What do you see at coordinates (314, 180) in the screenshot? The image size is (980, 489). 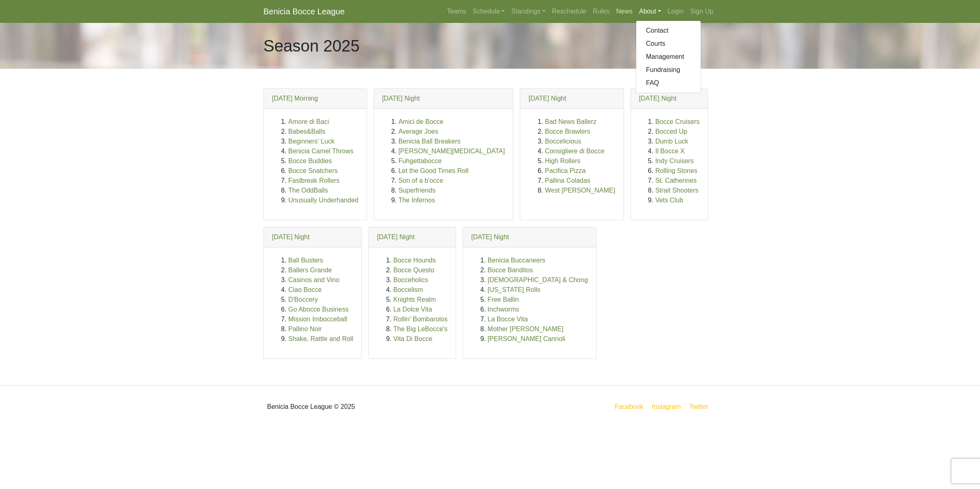 I see `a: Fastbreak Rollers` at bounding box center [314, 180].